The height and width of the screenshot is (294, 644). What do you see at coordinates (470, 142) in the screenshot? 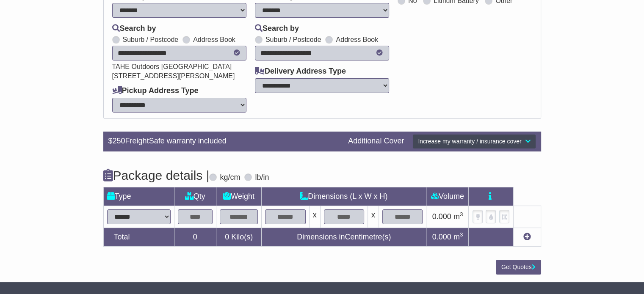
I see `span: Increase my warranty / insurance cover` at bounding box center [470, 142].